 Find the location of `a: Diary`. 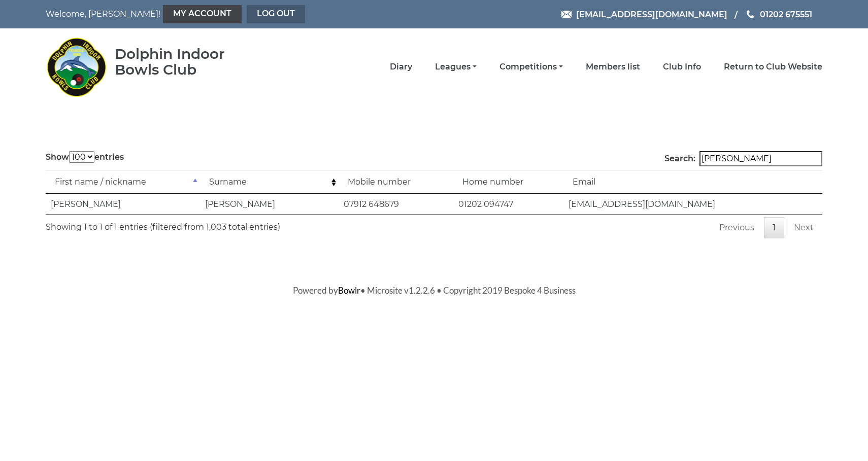

a: Diary is located at coordinates (401, 67).